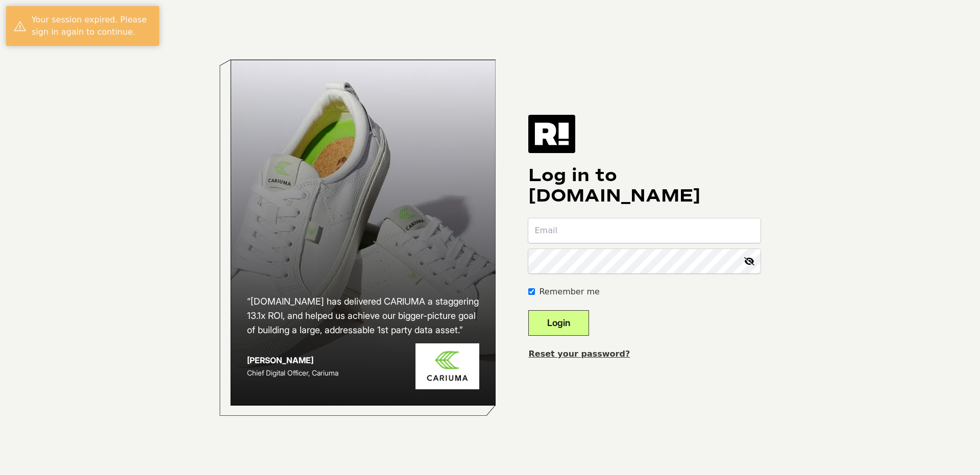 This screenshot has width=980, height=475. What do you see at coordinates (558, 323) in the screenshot?
I see `button: Login` at bounding box center [558, 323].